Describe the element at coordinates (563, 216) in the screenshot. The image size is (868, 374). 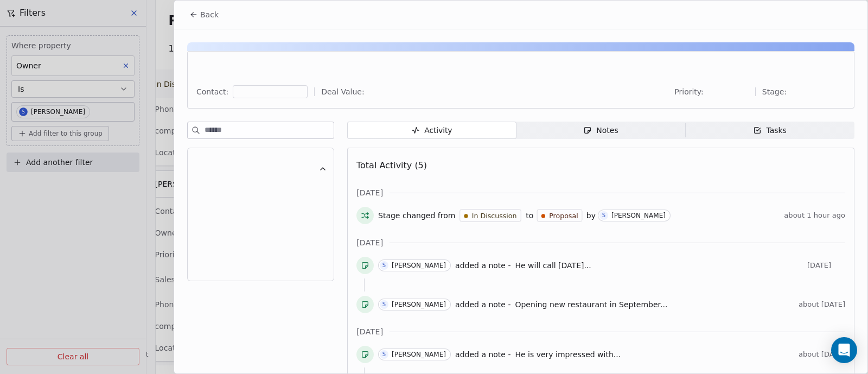
I see `span: Proposal` at that location.